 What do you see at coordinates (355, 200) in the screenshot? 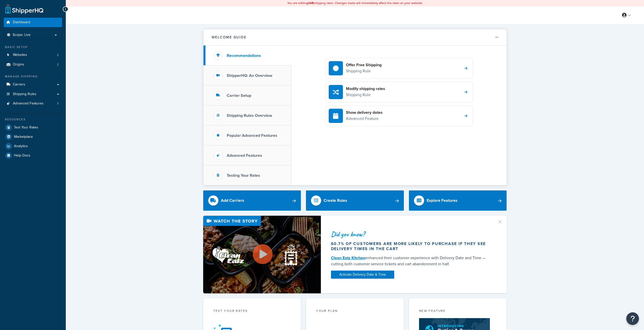
I see `a: Create Rules` at bounding box center [355, 200].